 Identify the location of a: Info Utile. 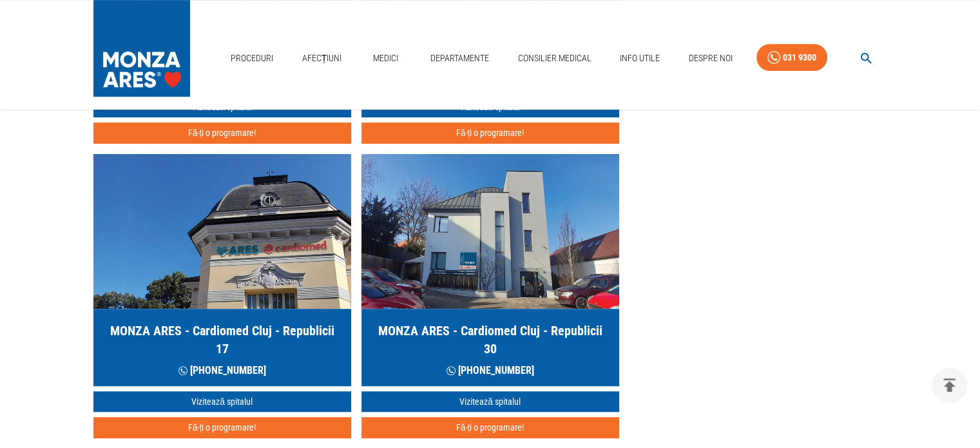
(639, 58).